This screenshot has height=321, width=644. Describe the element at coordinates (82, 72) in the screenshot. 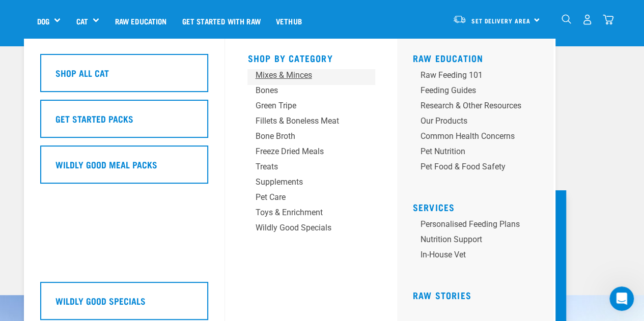

I see `h5: Shop All Cat` at that location.